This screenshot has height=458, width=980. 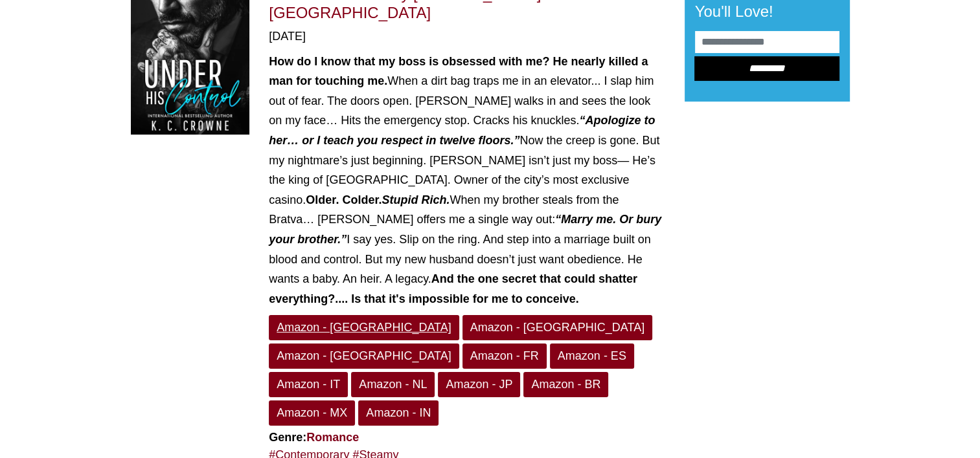 What do you see at coordinates (393, 384) in the screenshot?
I see `a: Amazon - NL` at bounding box center [393, 384].